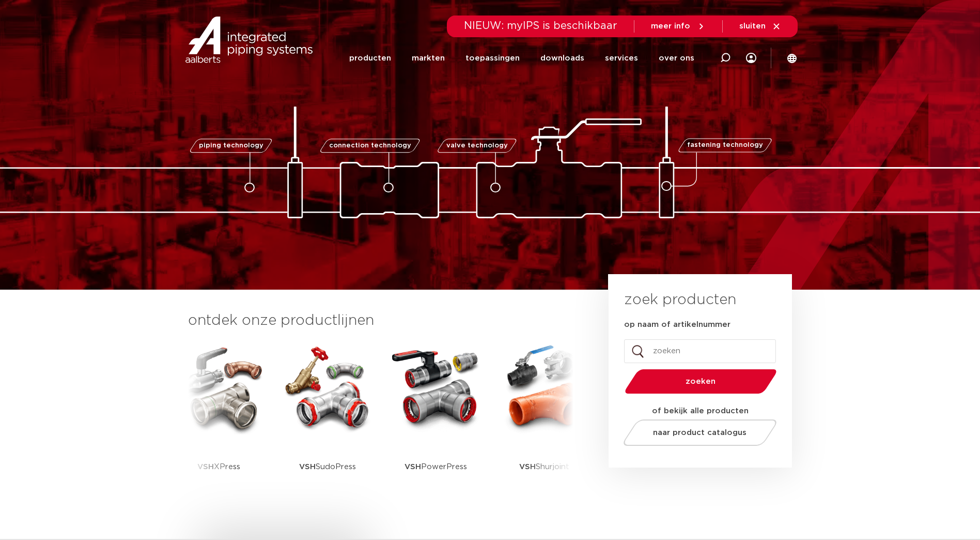  I want to click on button: zoeken, so click(701, 381).